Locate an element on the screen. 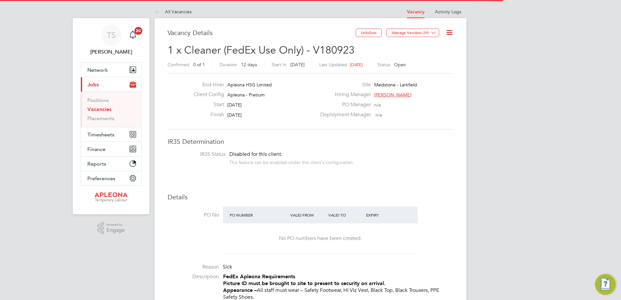 This screenshot has width=621, height=300. span: Tracy Sellick is located at coordinates (111, 52).